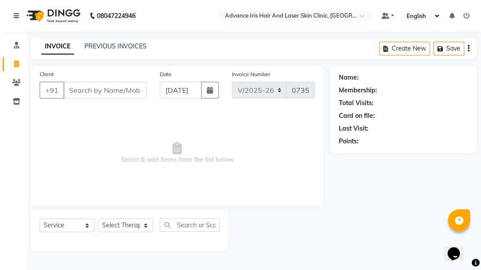 This screenshot has width=481, height=270. What do you see at coordinates (177, 153) in the screenshot?
I see `span: Select & add items from the list below` at bounding box center [177, 153].